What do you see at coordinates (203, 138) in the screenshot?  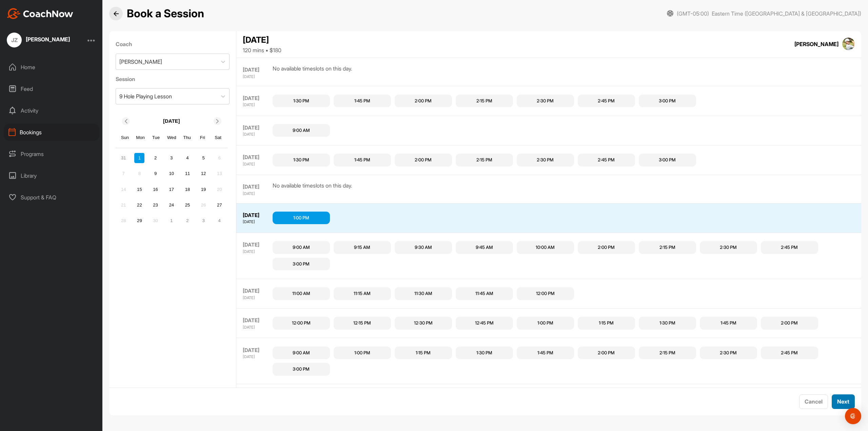 I see `div: Fri` at bounding box center [203, 138].